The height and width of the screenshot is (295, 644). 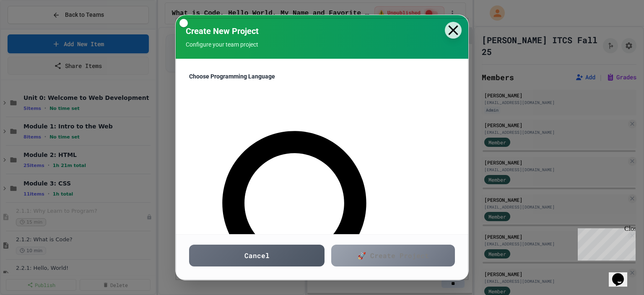 What do you see at coordinates (257, 255) in the screenshot?
I see `a: Cancel` at bounding box center [257, 255].